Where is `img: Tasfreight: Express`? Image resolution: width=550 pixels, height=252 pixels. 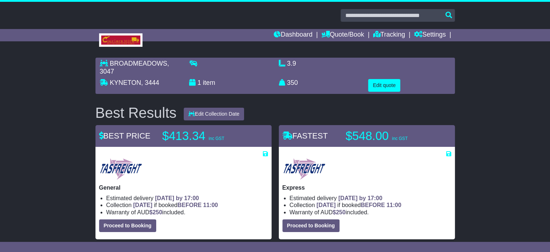
img: Tasfreight: Express is located at coordinates (304, 169).